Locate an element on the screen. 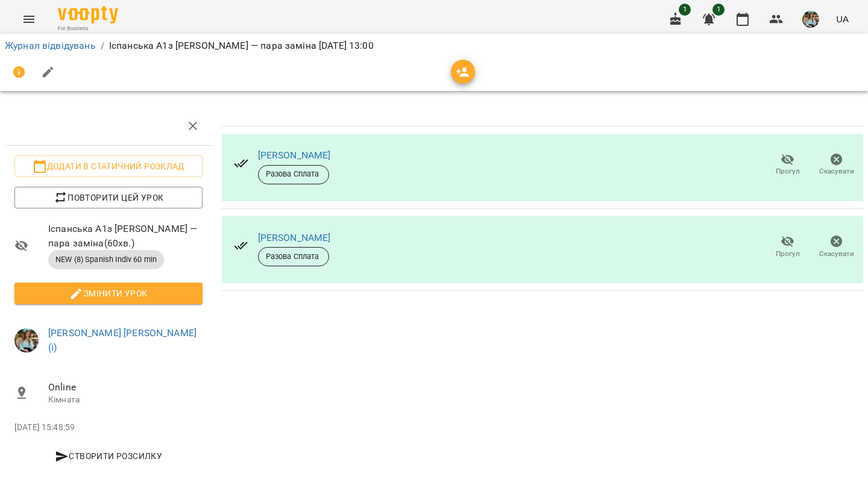 The width and height of the screenshot is (868, 494). p: Кімната is located at coordinates (125, 400).